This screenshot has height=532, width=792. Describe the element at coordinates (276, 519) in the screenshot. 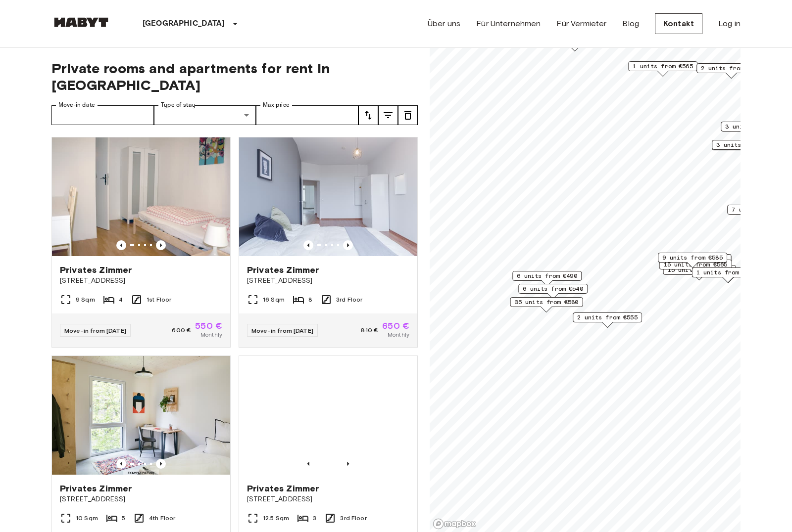

I see `span: 12.5 Sqm` at that location.